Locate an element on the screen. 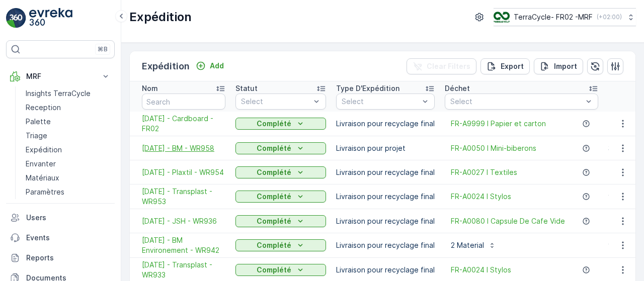  p: Triage is located at coordinates (36, 136).